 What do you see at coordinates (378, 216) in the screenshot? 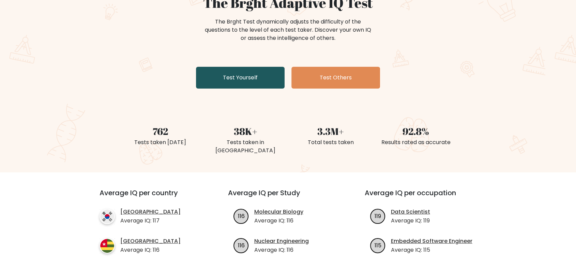
I see `text: 119` at bounding box center [378, 216].